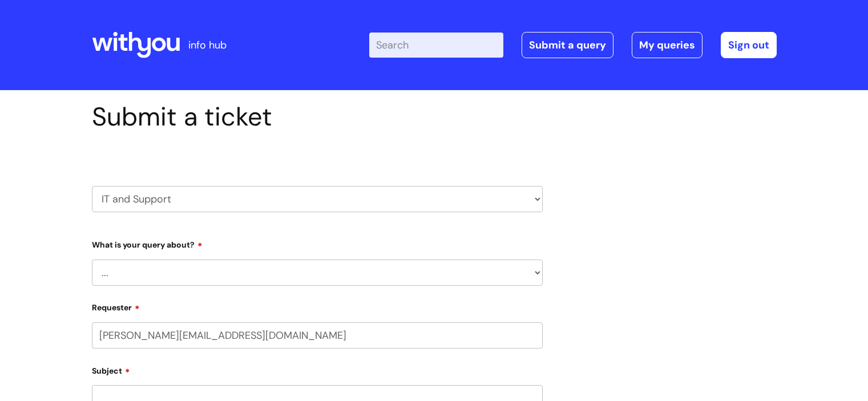  I want to click on a: Submit a query, so click(568, 45).